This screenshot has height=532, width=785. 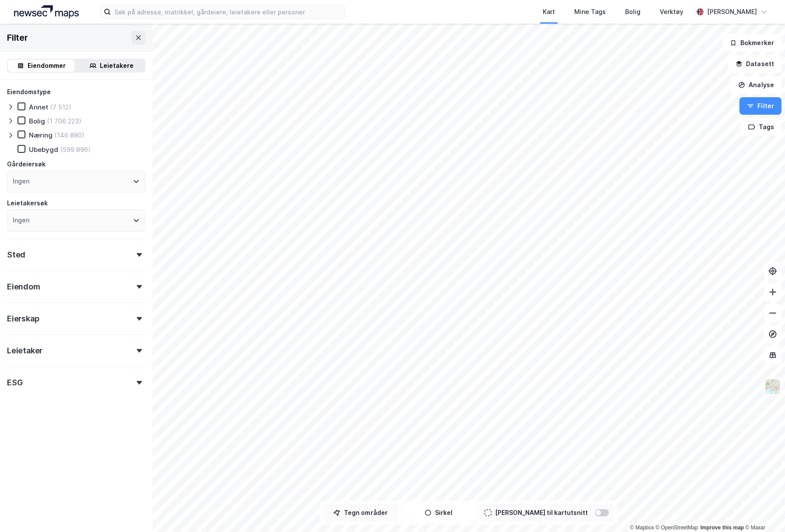 I want to click on button: Bokmerker, so click(x=752, y=43).